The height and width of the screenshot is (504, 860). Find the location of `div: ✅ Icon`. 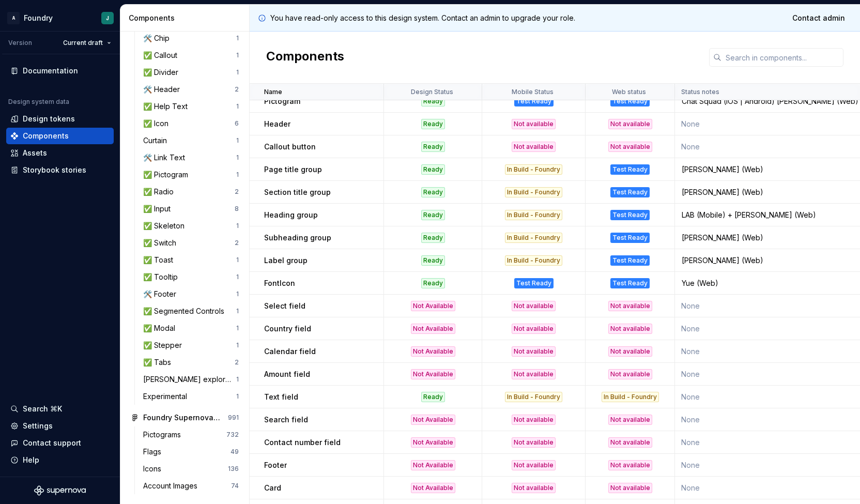

div: ✅ Icon is located at coordinates (157, 123).